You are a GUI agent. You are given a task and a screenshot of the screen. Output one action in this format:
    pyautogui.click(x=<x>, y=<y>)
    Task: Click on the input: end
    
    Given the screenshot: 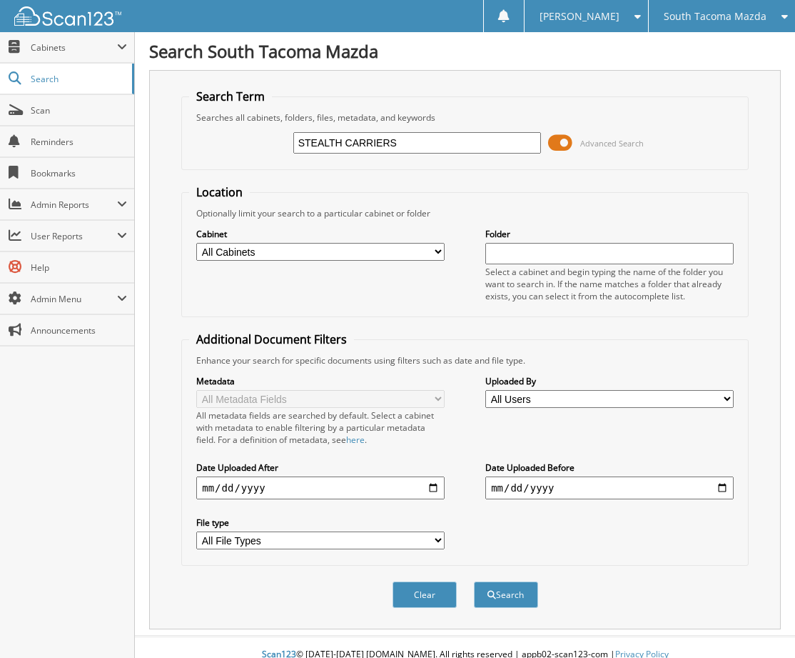 What is the action you would take?
    pyautogui.click(x=610, y=488)
    